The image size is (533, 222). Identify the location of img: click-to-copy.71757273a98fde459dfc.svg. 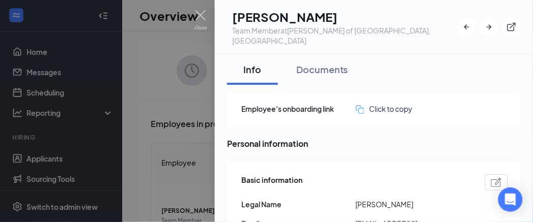
(360, 109).